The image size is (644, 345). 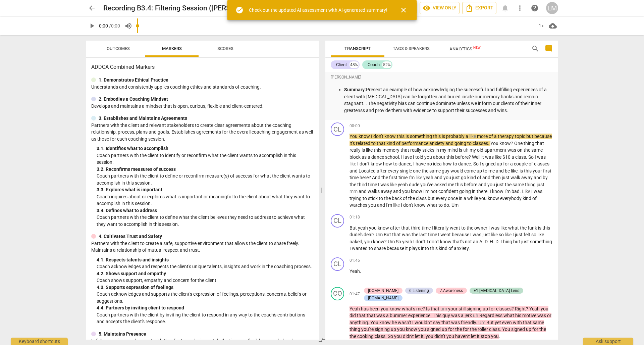 I want to click on div: 3. 2. Reconfirms measures of success, so click(x=206, y=169).